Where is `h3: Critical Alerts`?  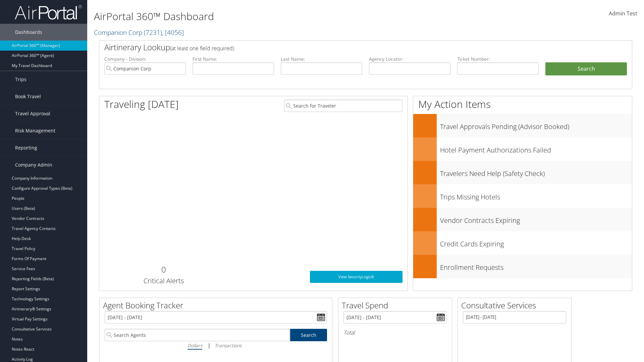 h3: Critical Alerts is located at coordinates (164, 281).